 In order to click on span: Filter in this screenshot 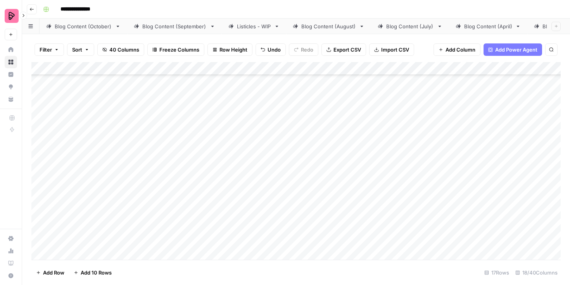, I will do `click(46, 50)`.